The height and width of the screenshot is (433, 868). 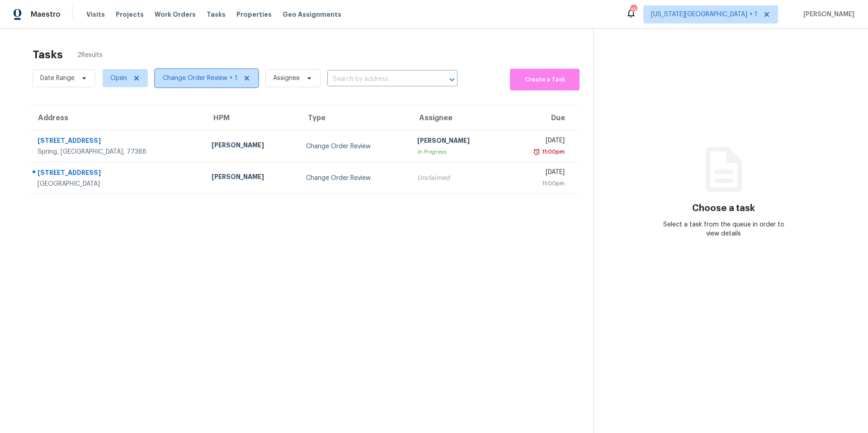 I want to click on span: Visits, so click(x=95, y=14).